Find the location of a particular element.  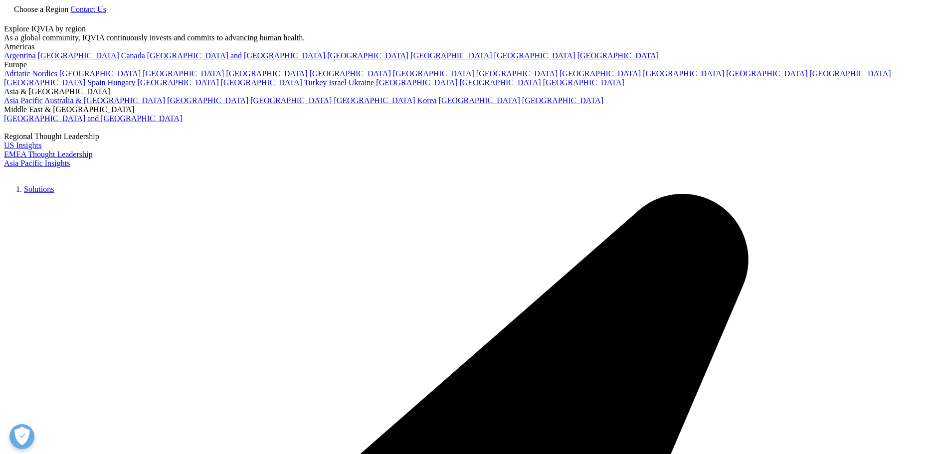

a: Spain is located at coordinates (96, 82).